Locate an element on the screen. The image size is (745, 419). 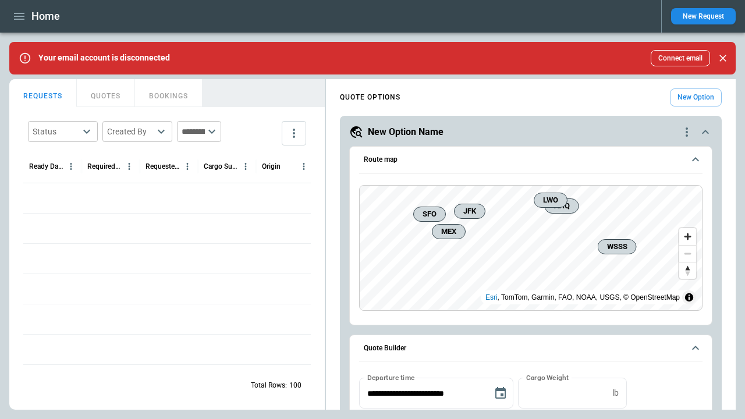
button: Cargo Summary column menu is located at coordinates (246, 166).